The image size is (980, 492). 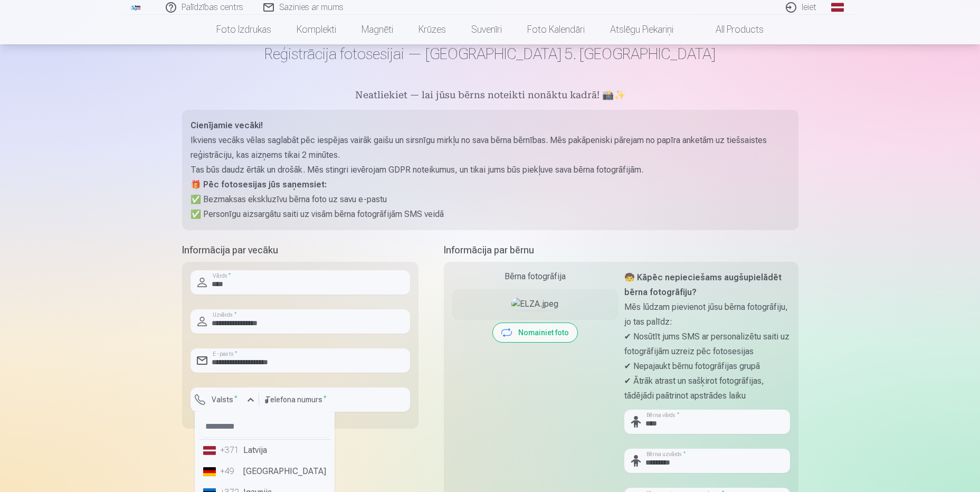 What do you see at coordinates (490, 199) in the screenshot?
I see `p: ✅ Bezmaksas ekskluzīvu bērna foto uz savu e-pastu` at bounding box center [490, 199].